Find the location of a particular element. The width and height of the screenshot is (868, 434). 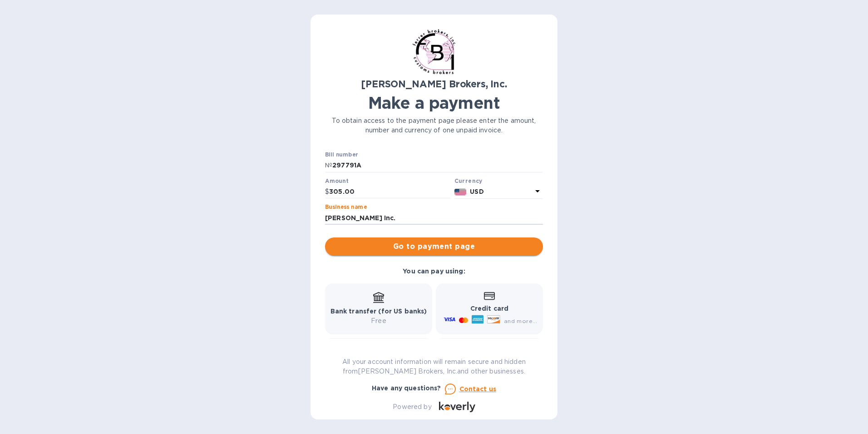

input: Enter business name is located at coordinates (434, 217).